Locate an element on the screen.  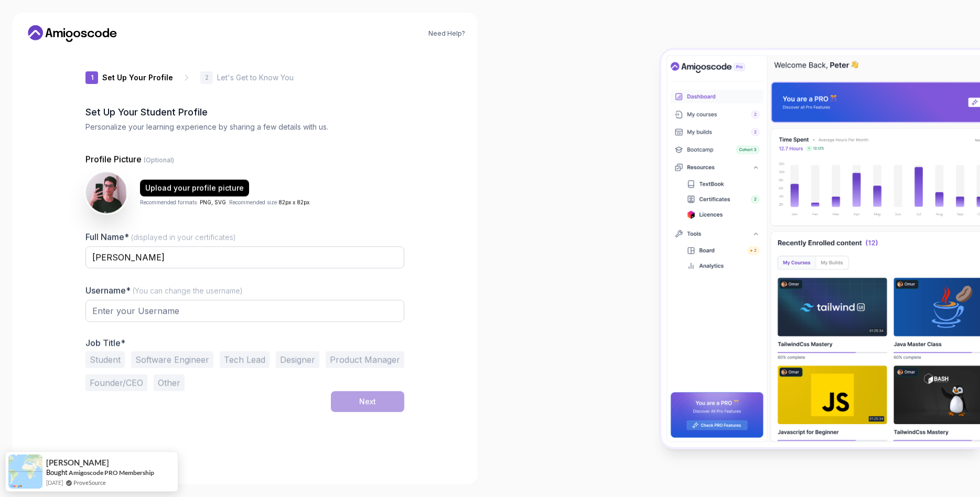
p: Recommended formats: . Recommended size: . is located at coordinates (226, 202).